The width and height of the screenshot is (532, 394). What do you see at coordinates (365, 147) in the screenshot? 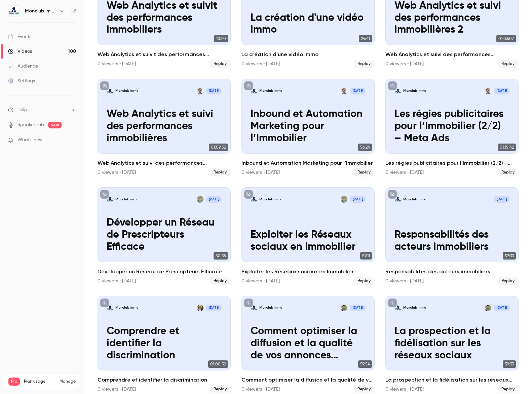
I see `span: 56:24` at bounding box center [365, 147].